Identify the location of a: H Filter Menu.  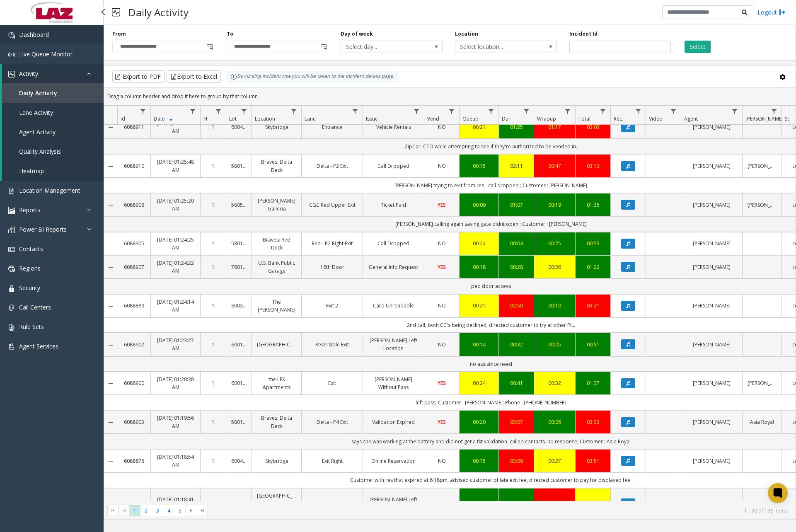
(219, 111).